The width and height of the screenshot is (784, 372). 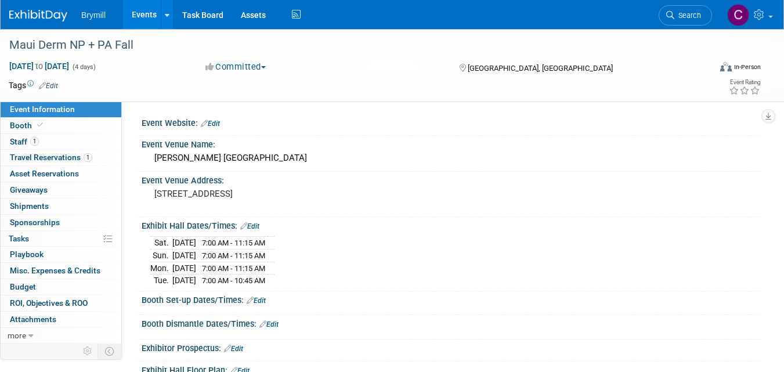 What do you see at coordinates (61, 303) in the screenshot?
I see `a: ROI, Objectives & ROO` at bounding box center [61, 303].